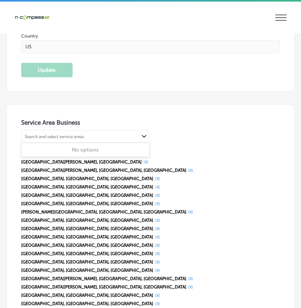 The height and width of the screenshot is (308, 301). What do you see at coordinates (85, 150) in the screenshot?
I see `div: No options` at bounding box center [85, 150].